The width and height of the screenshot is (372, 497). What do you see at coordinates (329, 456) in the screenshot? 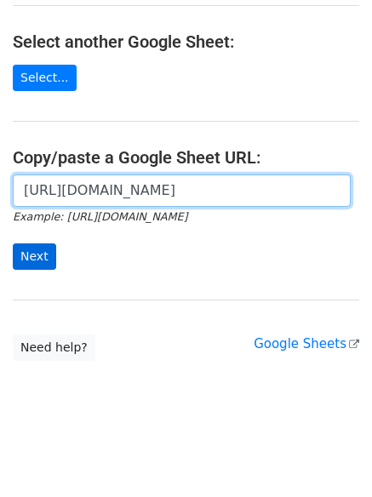
I see `div: Chat Widget` at bounding box center [329, 456].